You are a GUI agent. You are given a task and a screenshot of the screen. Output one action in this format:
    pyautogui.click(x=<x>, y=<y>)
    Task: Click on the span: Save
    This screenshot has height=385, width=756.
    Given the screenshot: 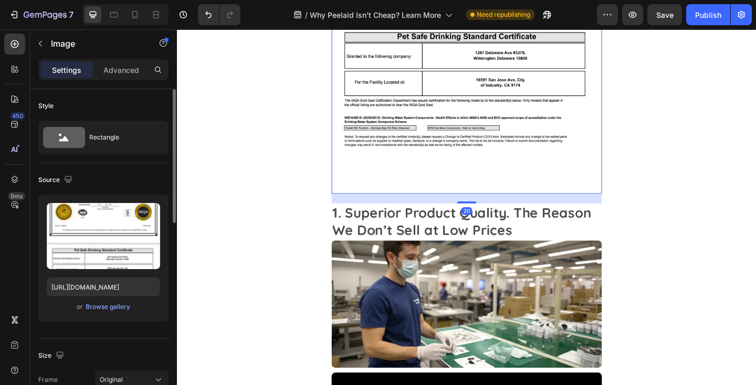 What is the action you would take?
    pyautogui.click(x=665, y=15)
    